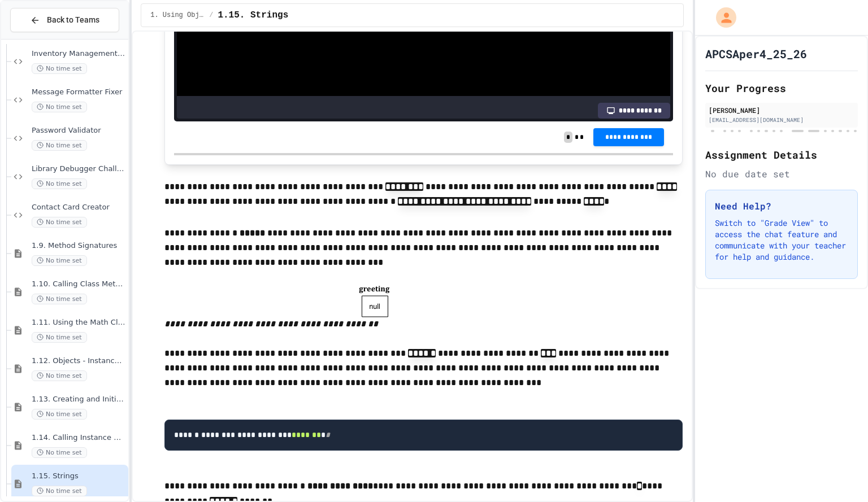 Image resolution: width=868 pixels, height=502 pixels. What do you see at coordinates (78, 53) in the screenshot?
I see `span: Inventory Management System` at bounding box center [78, 53].